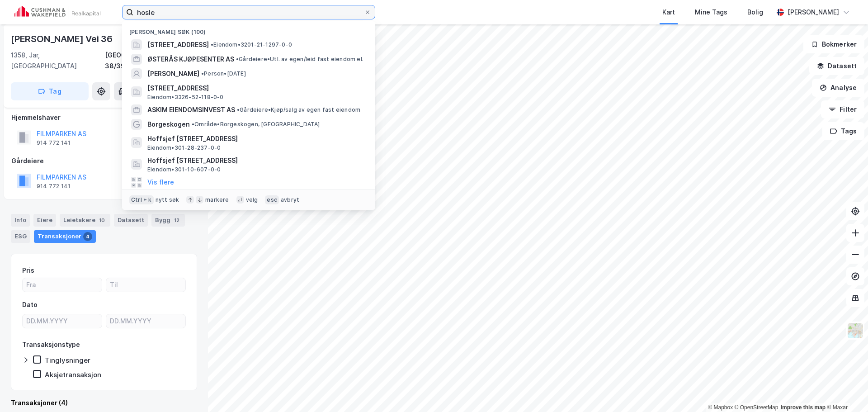 Image resolution: width=868 pixels, height=412 pixels. Describe the element at coordinates (73, 375) in the screenshot. I see `div: Aksjetransaksjon` at that location.